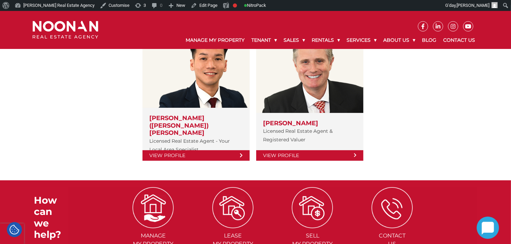  What do you see at coordinates (215, 40) in the screenshot?
I see `a: Manage My Property` at bounding box center [215, 40].